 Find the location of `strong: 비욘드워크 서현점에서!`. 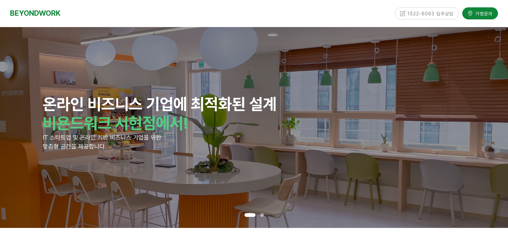

strong: 비욘드워크 서현점에서! is located at coordinates (115, 123).